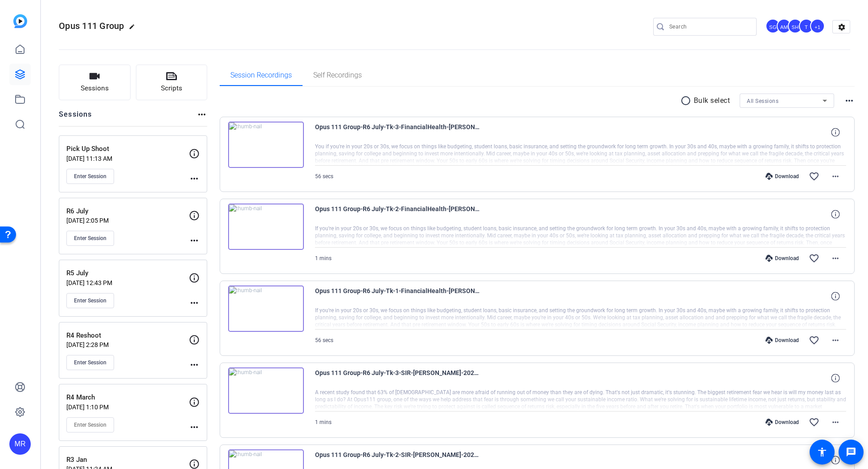 This screenshot has height=469, width=868. I want to click on button: Scripts, so click(171, 82).